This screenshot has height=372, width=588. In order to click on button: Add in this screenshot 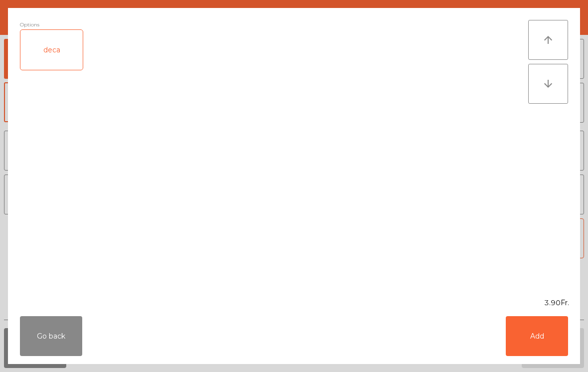, I will do `click(537, 336)`.